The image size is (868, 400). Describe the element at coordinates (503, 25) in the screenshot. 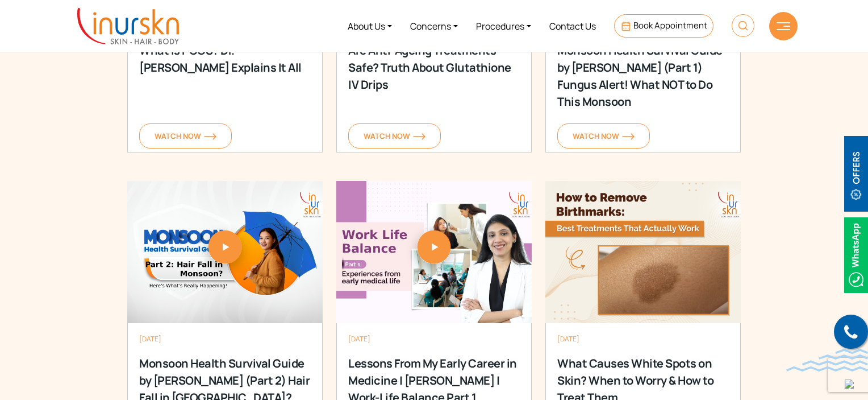

I see `a: Procedures` at that location.